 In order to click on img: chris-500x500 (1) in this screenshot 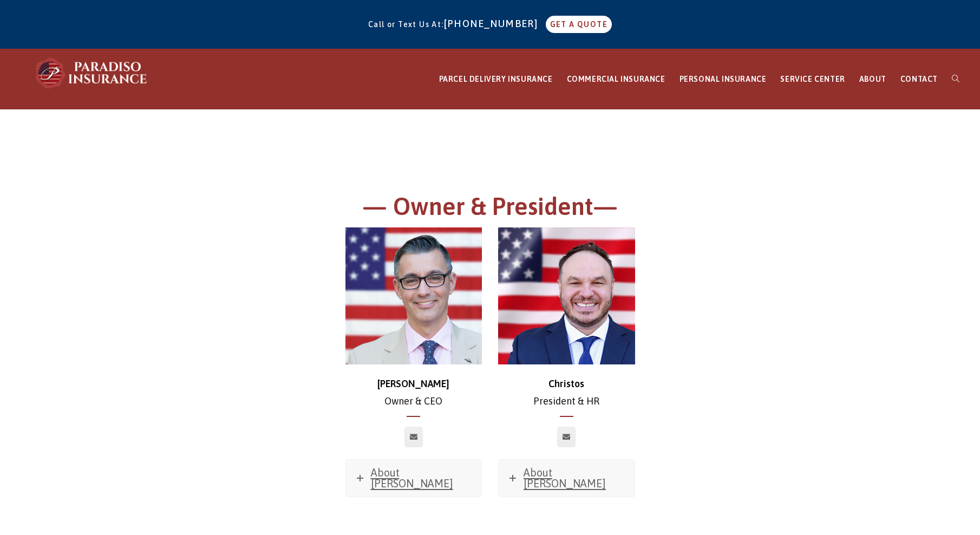, I will do `click(413, 295)`.